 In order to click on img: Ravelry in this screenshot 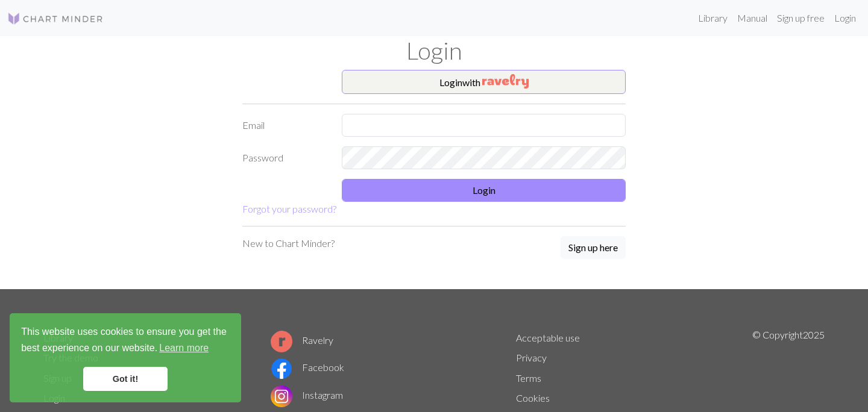, I will do `click(505, 81)`.